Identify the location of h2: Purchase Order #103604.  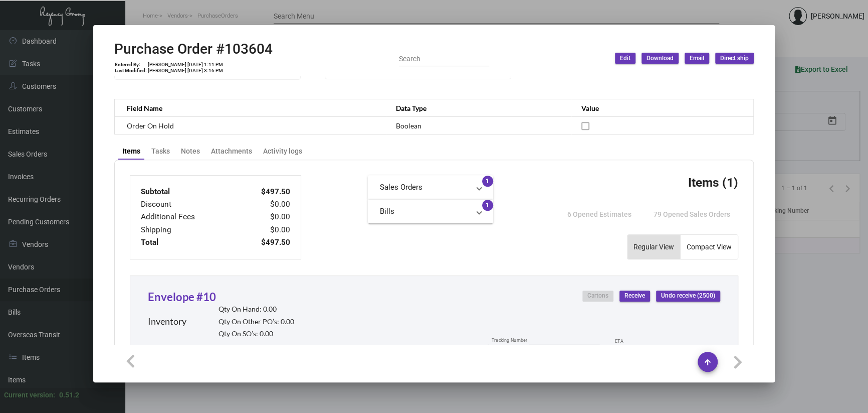
(193, 49).